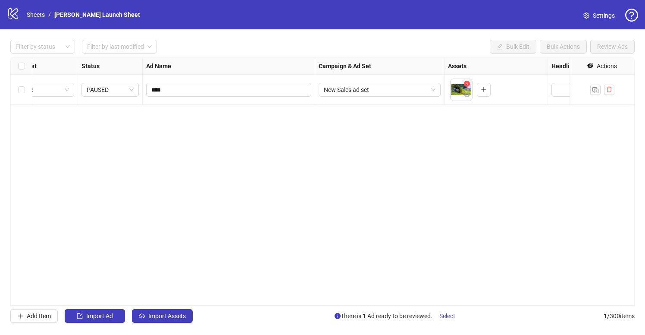 This screenshot has height=335, width=645. I want to click on span: cloud-upload, so click(142, 316).